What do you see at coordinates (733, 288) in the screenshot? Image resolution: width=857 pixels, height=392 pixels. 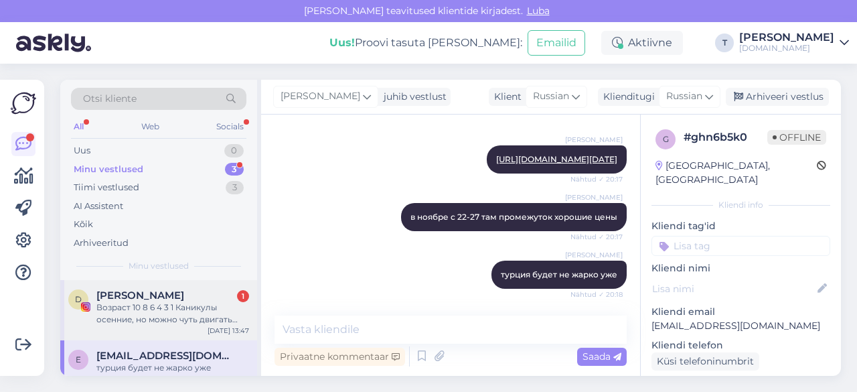 I see `input: Lisa nimi` at bounding box center [733, 288].